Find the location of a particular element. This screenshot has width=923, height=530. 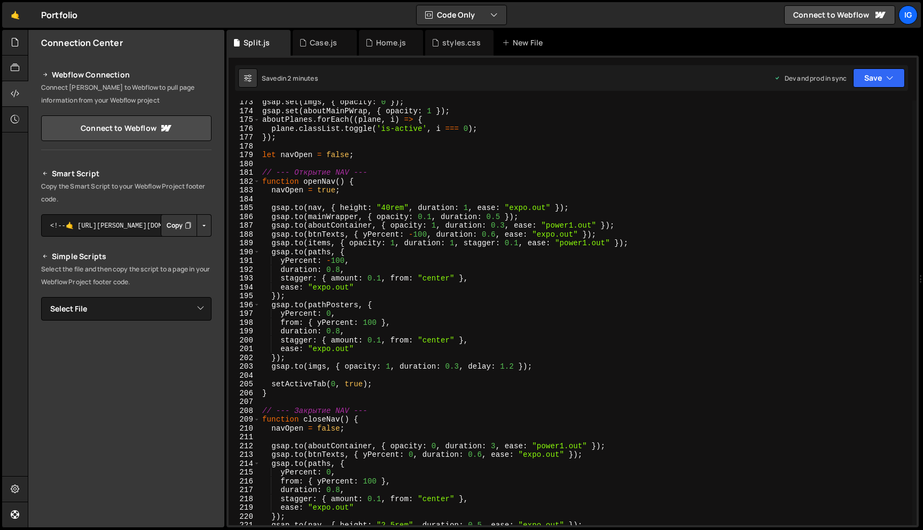

h2: Webflow Connection is located at coordinates (126, 75).